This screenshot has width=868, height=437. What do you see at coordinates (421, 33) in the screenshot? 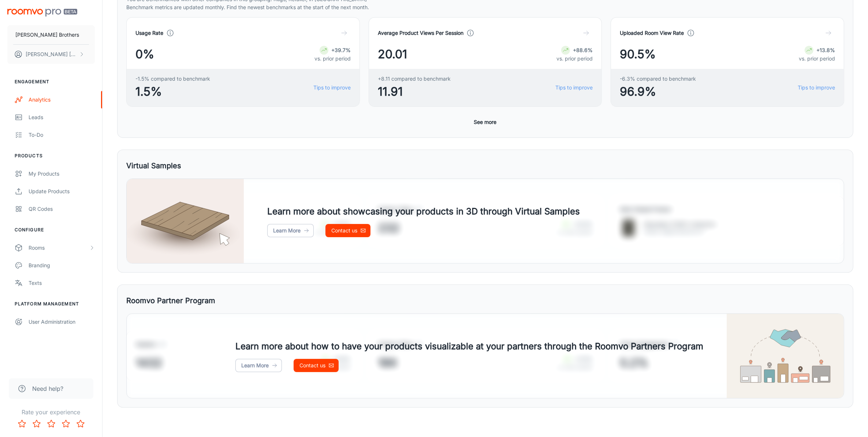
I see `h4: Average Product Views Per Session` at bounding box center [421, 33].